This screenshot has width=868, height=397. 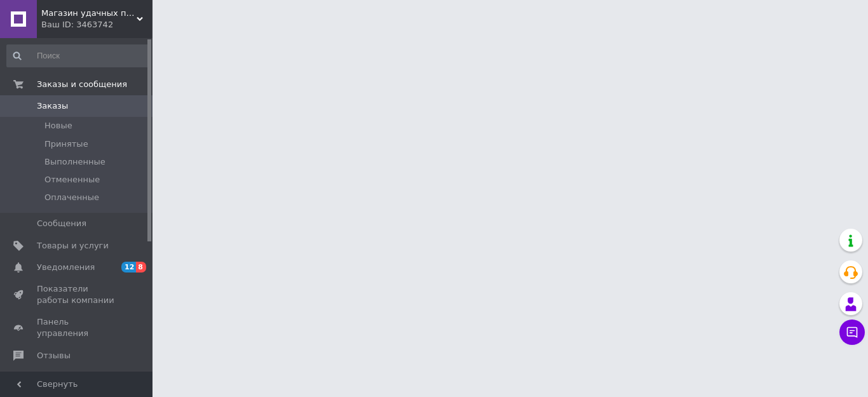 I want to click on span: Показатели работы компании, so click(x=77, y=295).